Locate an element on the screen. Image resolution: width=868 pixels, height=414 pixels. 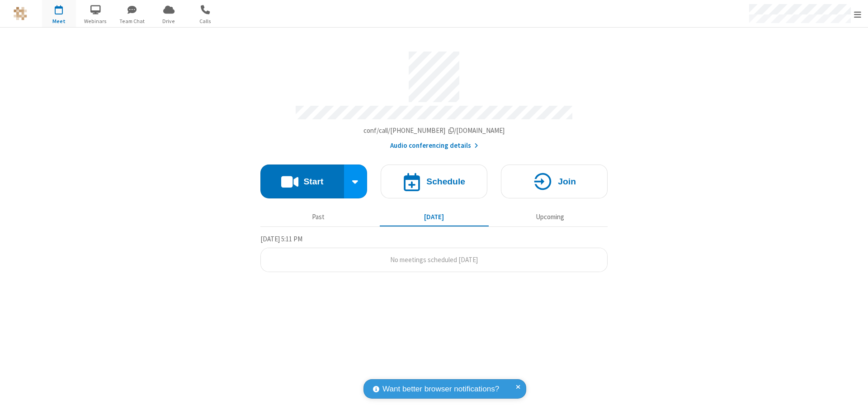
span: Team Chat is located at coordinates (132, 22).